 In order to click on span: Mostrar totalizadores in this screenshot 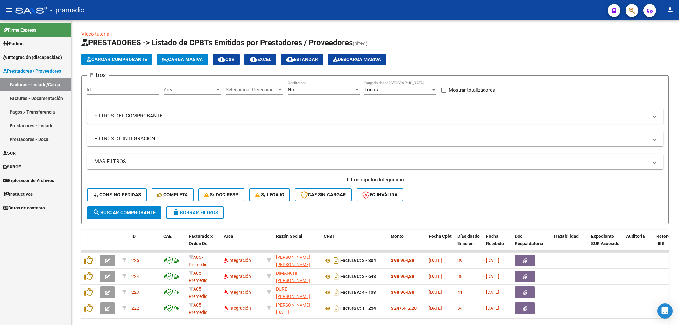, I will do `click(472, 90)`.